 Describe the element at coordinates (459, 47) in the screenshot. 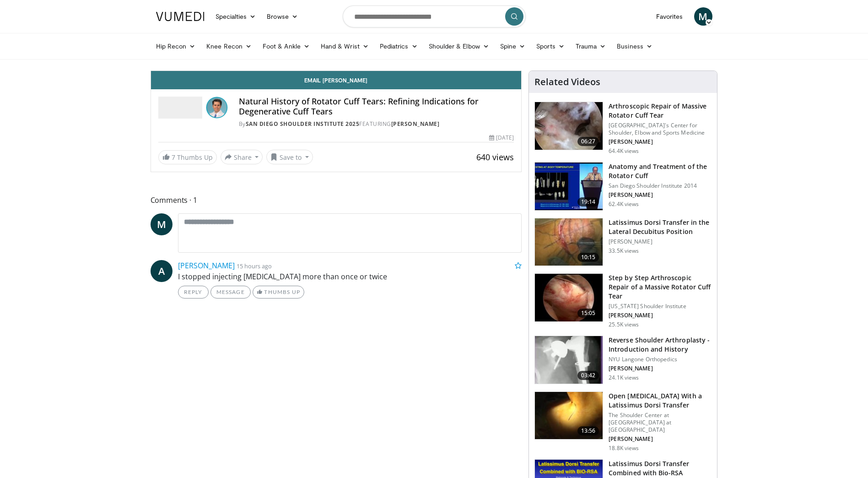

I see `a: Shoulder & Elbow` at that location.